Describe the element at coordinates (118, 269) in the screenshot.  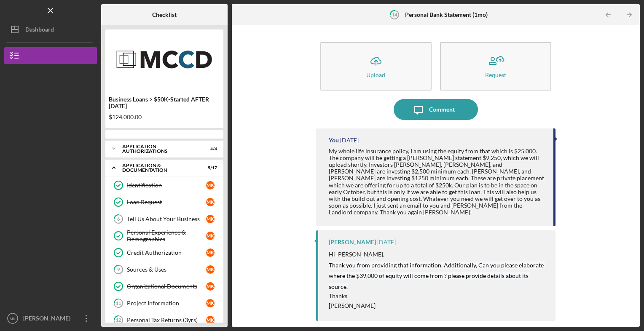
I see `tspan: 9` at that location.